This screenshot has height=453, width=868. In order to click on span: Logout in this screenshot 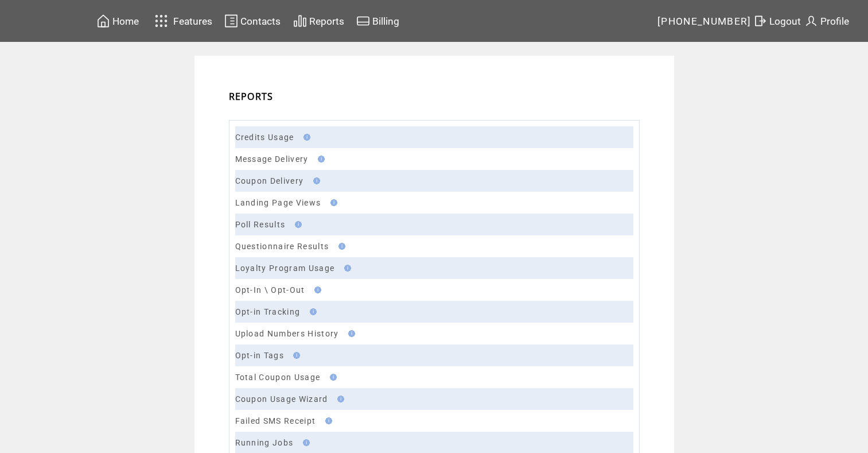, I will do `click(785, 22)`.